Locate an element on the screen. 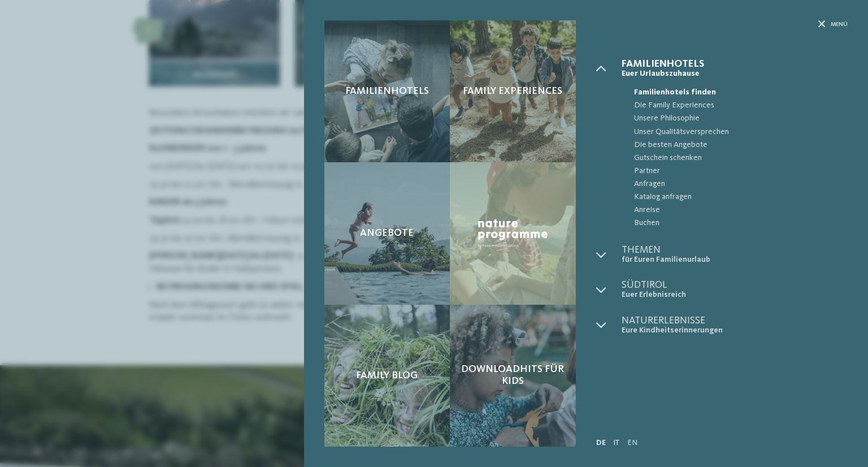  a: Anreise is located at coordinates (734, 210).